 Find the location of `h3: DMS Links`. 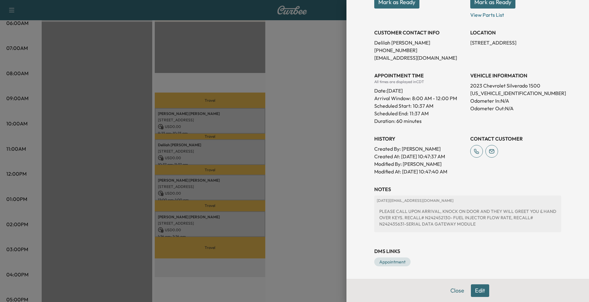

h3: DMS Links is located at coordinates (468, 251).